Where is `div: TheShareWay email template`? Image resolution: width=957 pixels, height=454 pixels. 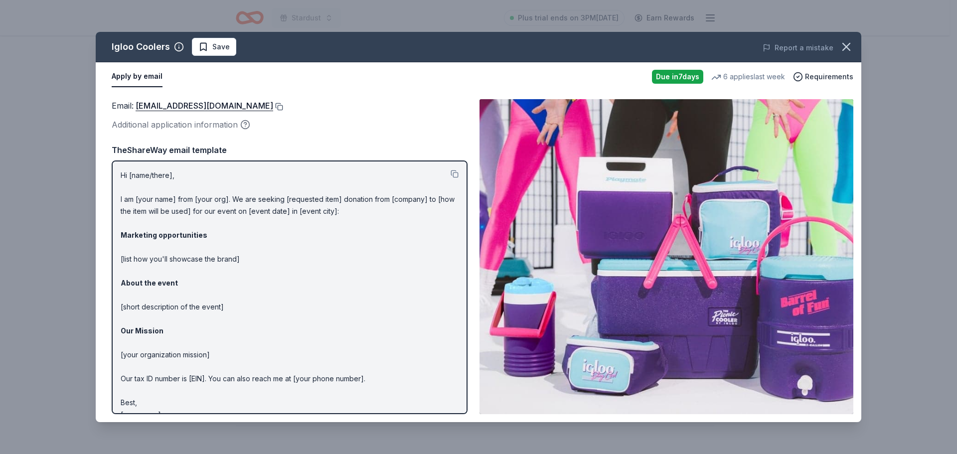 div: TheShareWay email template is located at coordinates (290, 150).